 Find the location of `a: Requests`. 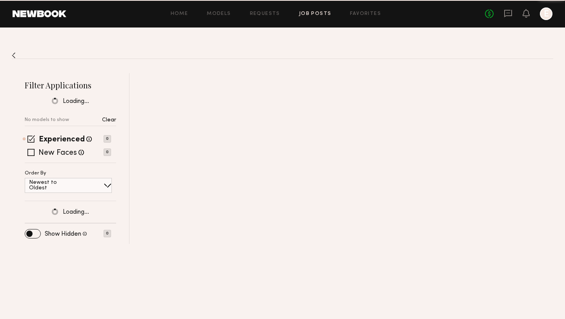

a: Requests is located at coordinates (265, 14).